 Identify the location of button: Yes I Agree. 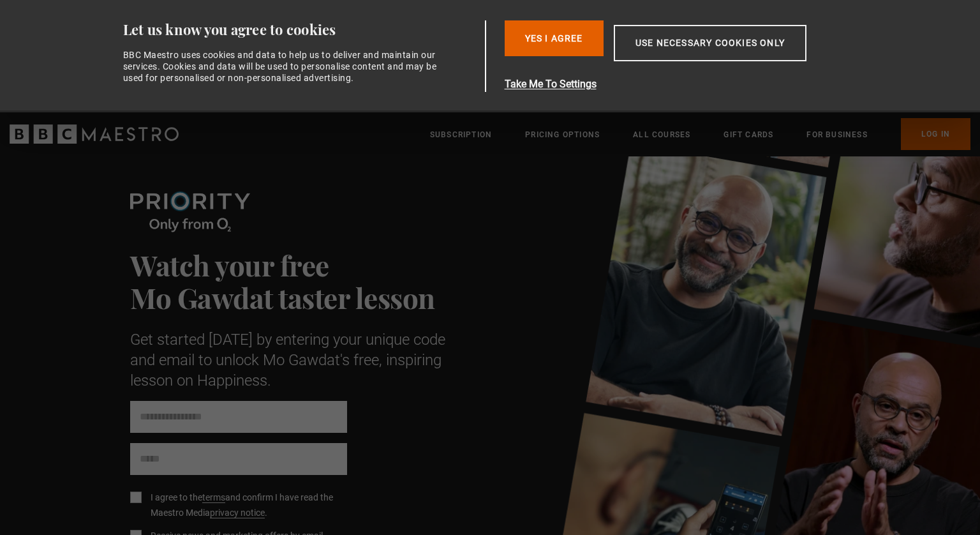
(554, 38).